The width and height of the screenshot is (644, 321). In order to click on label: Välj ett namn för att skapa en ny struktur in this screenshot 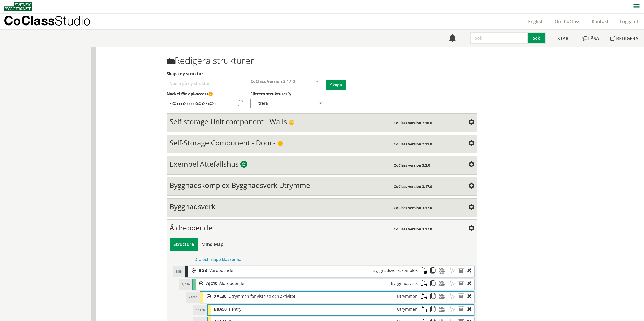, I will do `click(322, 74)`.